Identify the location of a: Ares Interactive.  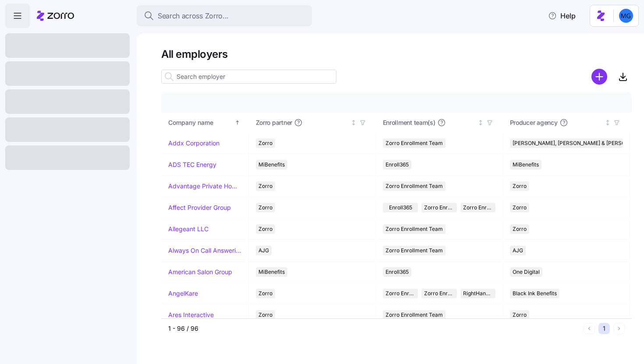
(191, 315).